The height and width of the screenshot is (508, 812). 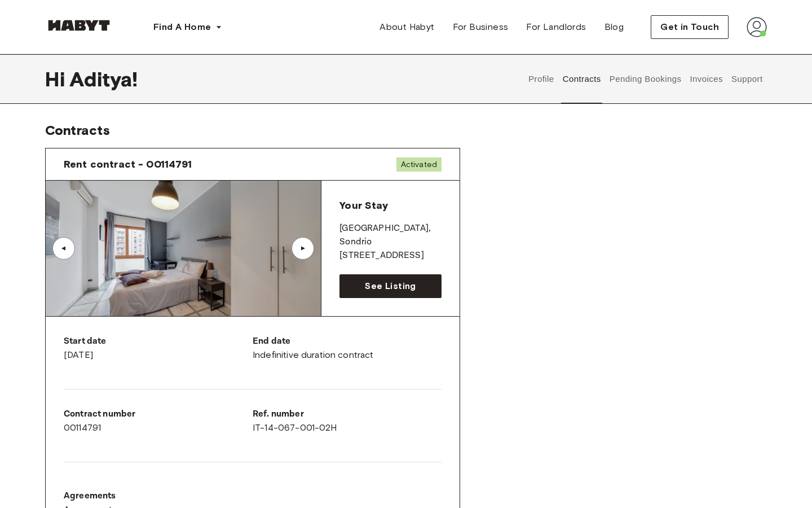 What do you see at coordinates (757, 27) in the screenshot?
I see `img: avatar` at bounding box center [757, 27].